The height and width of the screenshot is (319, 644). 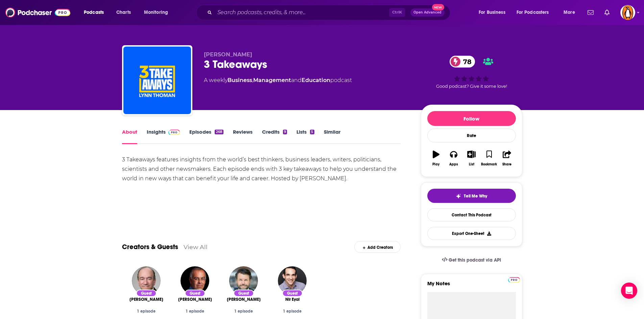 What do you see at coordinates (471, 215) in the screenshot?
I see `a: Contact This Podcast` at bounding box center [471, 215].